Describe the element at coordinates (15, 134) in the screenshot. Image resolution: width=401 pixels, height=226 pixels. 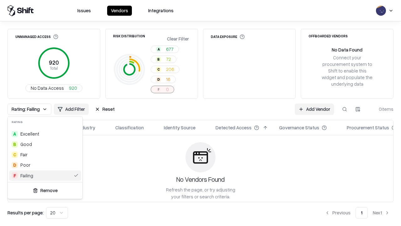
I see `div: A` at that location.